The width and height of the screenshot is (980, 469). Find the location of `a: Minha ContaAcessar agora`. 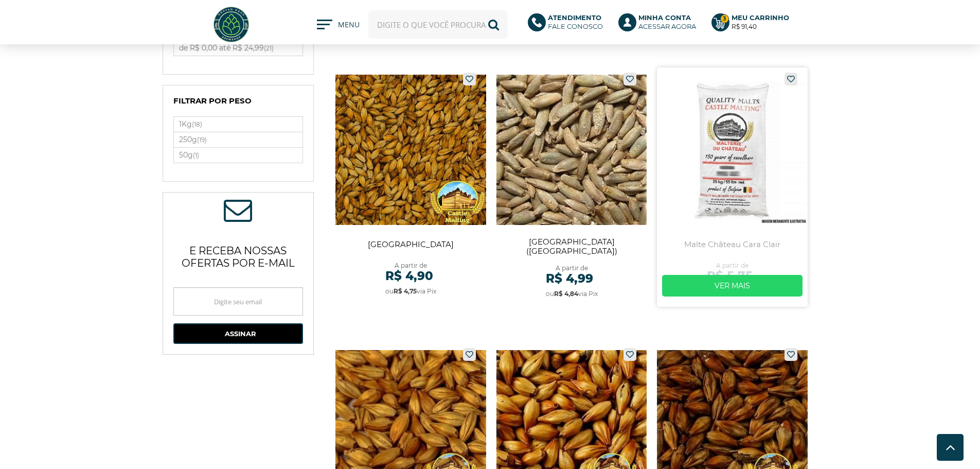

a: Minha ContaAcessar agora is located at coordinates (660, 24).